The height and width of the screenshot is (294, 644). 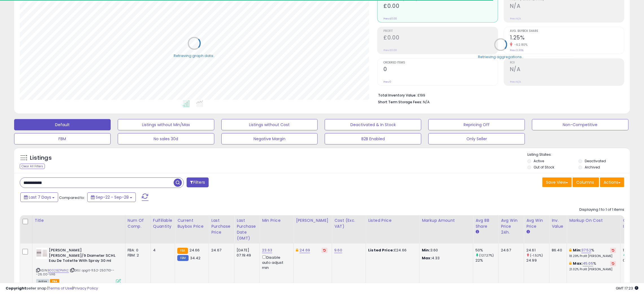 I want to click on button: Deactivated & In Stock, so click(x=373, y=125).